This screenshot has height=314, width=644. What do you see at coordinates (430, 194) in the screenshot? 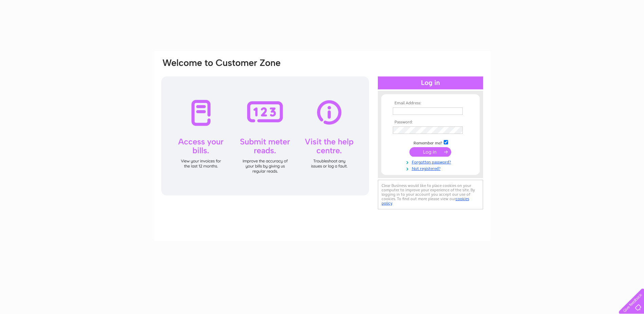
I see `div: Clear Business would like to place cookies on your computer to improve your experience of the sit...` at bounding box center [430, 194].